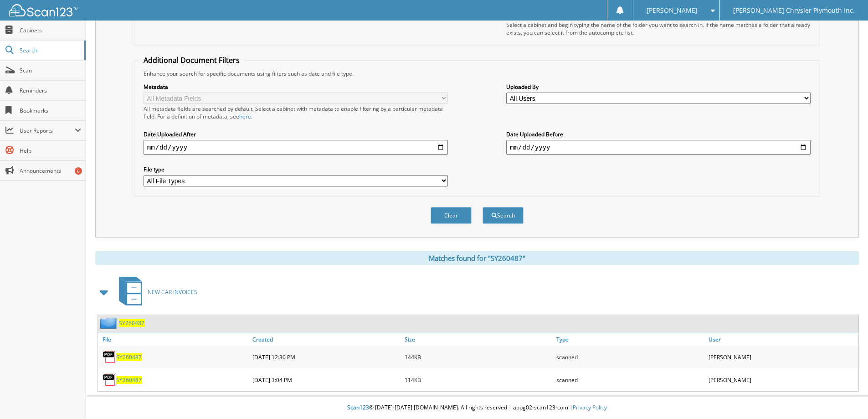 Image resolution: width=868 pixels, height=419 pixels. I want to click on span: Announcements, so click(50, 170).